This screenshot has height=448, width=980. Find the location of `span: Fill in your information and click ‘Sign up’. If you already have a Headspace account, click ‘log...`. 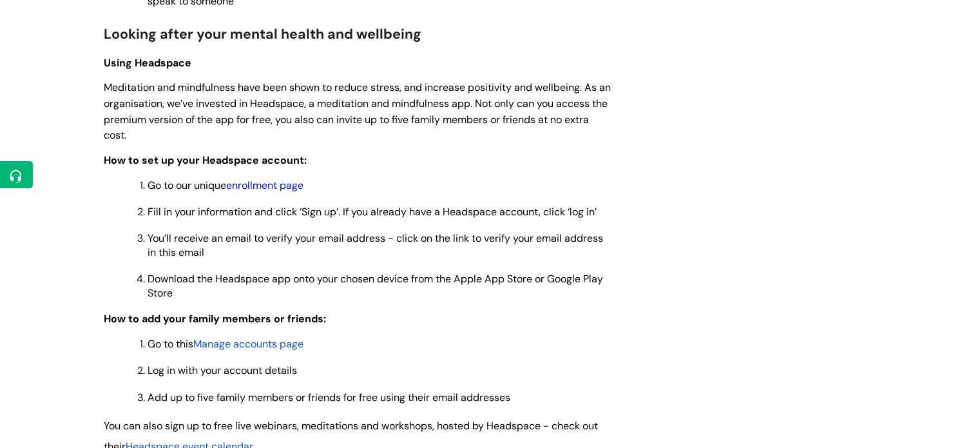

span: Fill in your information and click ‘Sign up’. If you already have a Headspace account, click ‘log... is located at coordinates (372, 211).